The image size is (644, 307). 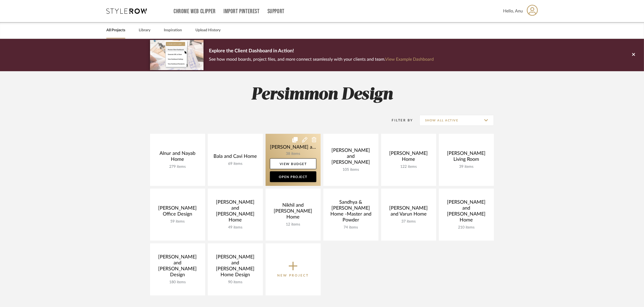 I want to click on div: 69 items, so click(x=235, y=163).